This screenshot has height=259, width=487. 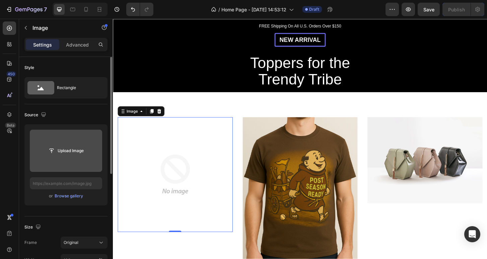 What do you see at coordinates (201, 8) in the screenshot?
I see `p: FREE Shipping On All U.S. Orders Over $150` at bounding box center [201, 8].